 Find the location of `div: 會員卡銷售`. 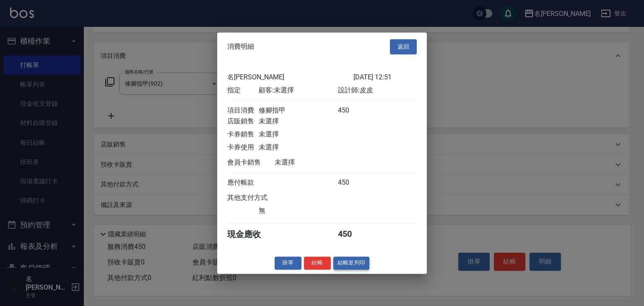

div: 會員卡銷售 is located at coordinates (251, 163).